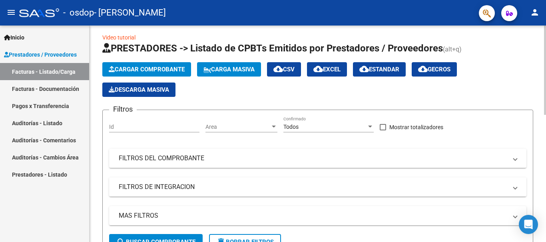 The image size is (546, 242). What do you see at coordinates (327, 69) in the screenshot?
I see `span: EXCEL` at bounding box center [327, 69].